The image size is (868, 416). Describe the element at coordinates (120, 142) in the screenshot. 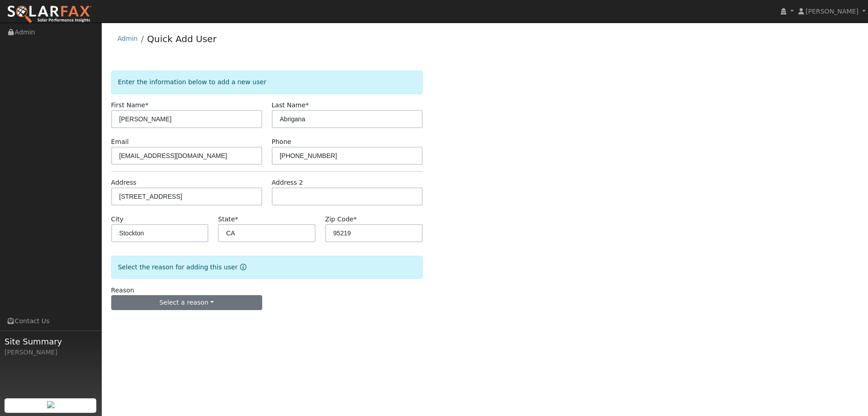

I see `label: Email` at that location.